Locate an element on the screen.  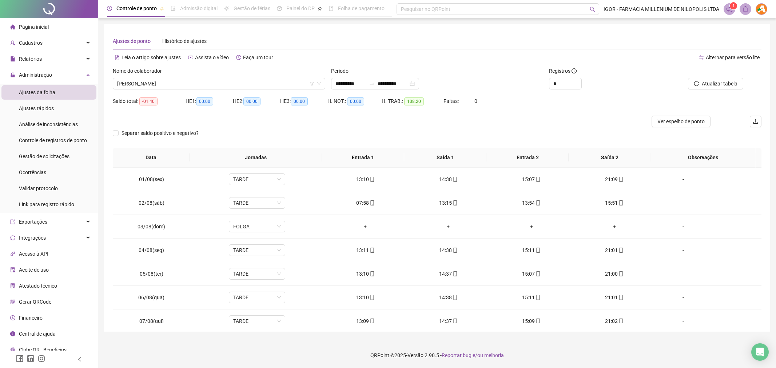
span: Financeiro is located at coordinates (31, 318).